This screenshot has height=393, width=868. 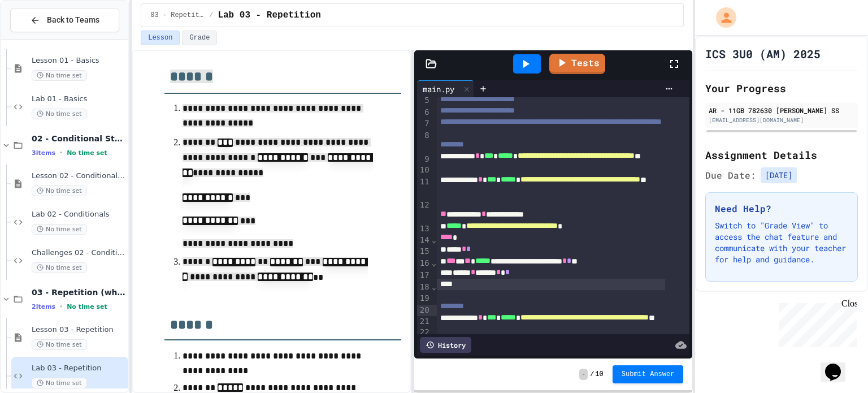 I want to click on div: 18, so click(x=424, y=288).